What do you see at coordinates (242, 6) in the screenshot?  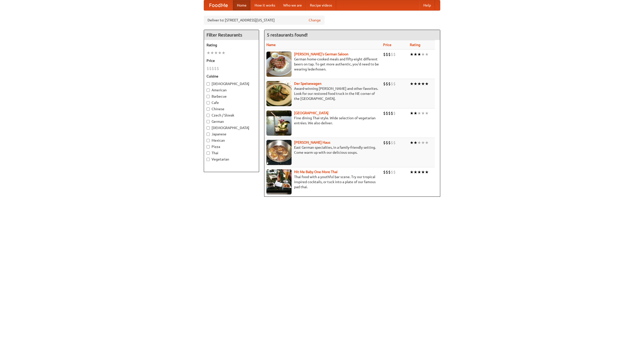 I see `a: Home` at bounding box center [242, 6].